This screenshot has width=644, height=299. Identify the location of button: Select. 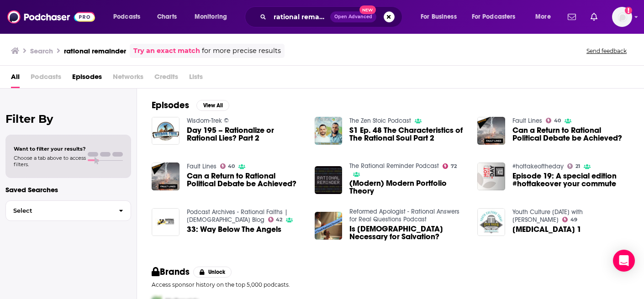
(68, 211).